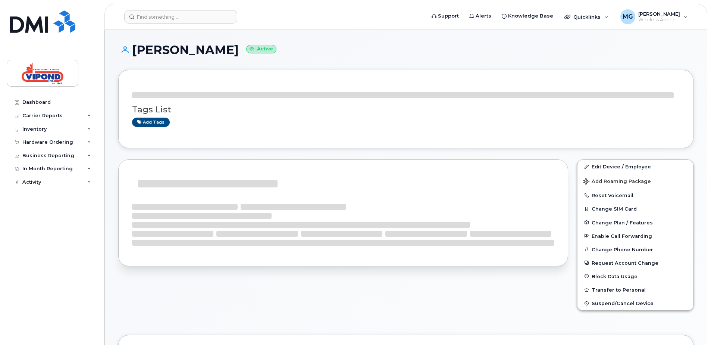 Image resolution: width=711 pixels, height=345 pixels. What do you see at coordinates (635, 303) in the screenshot?
I see `button: Suspend/Cancel Device` at bounding box center [635, 303].